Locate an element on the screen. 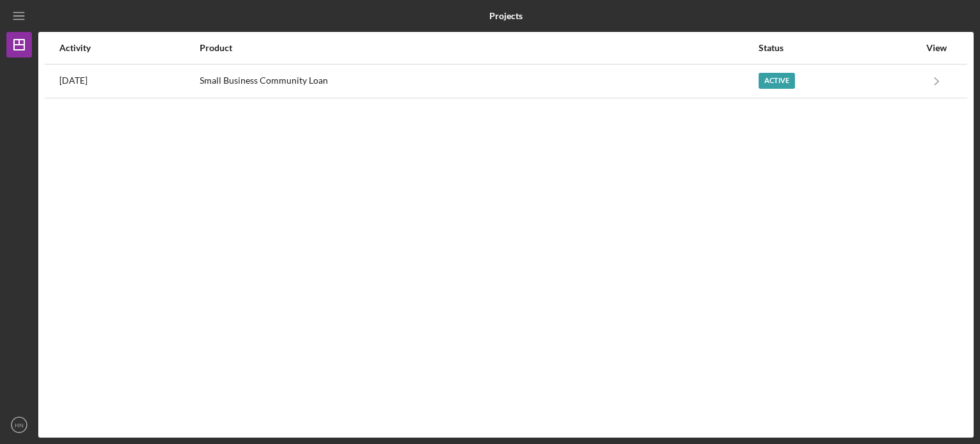 This screenshot has width=980, height=444. time: 2025-09-09 04:24 is located at coordinates (73, 81).